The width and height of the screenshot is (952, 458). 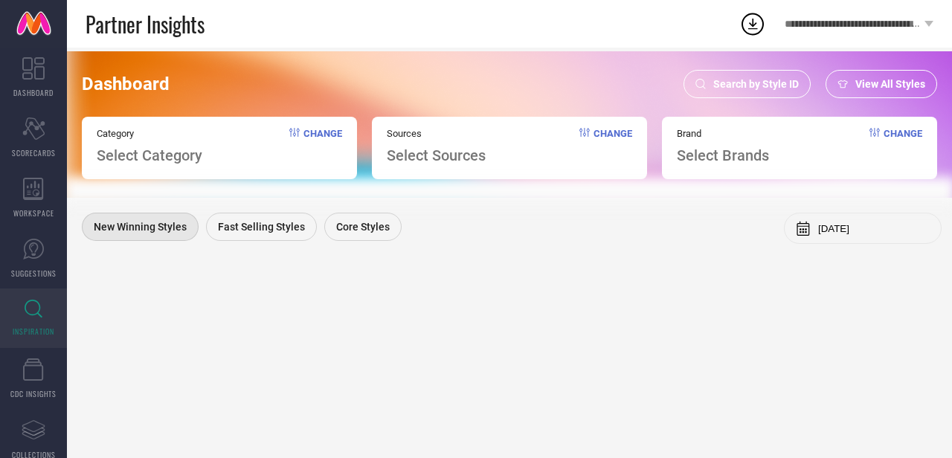 What do you see at coordinates (723, 155) in the screenshot?
I see `span: Select Brands` at bounding box center [723, 155].